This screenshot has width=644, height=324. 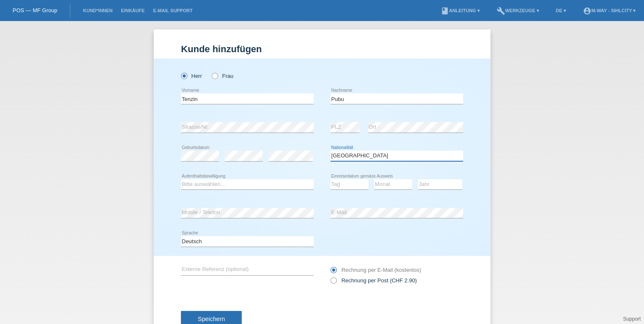 I want to click on a: account_circlem-way - Sihlcity ▾, so click(x=609, y=11).